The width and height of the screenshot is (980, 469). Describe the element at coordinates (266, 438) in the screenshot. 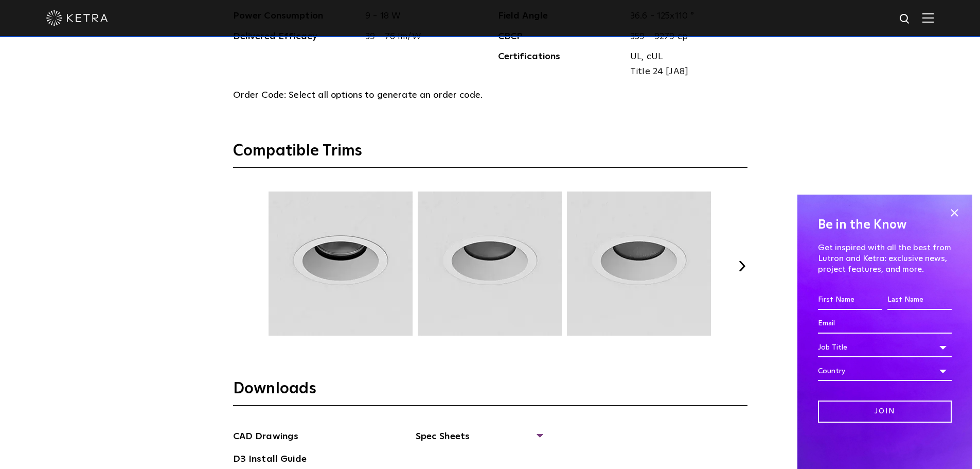

I see `a: CAD Drawings` at that location.